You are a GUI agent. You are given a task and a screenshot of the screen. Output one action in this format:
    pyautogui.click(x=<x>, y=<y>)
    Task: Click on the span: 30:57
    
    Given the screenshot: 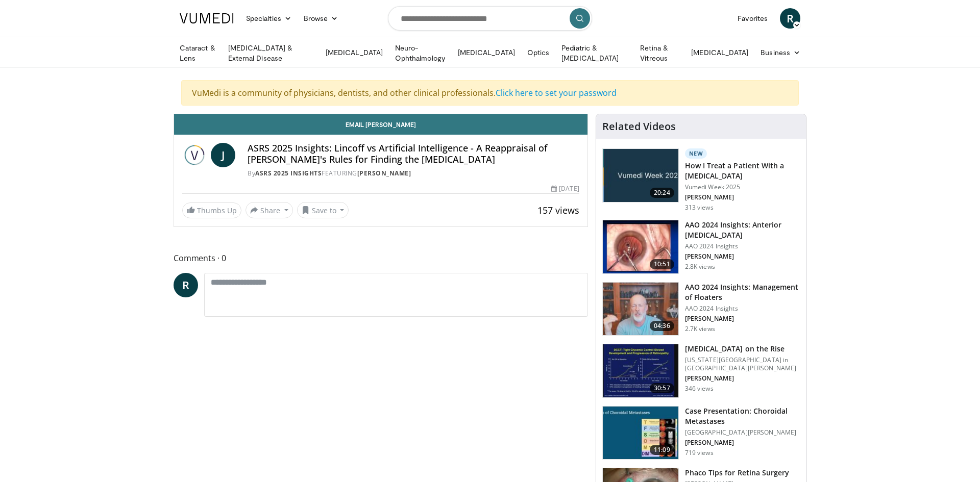 What is the action you would take?
    pyautogui.click(x=662, y=389)
    